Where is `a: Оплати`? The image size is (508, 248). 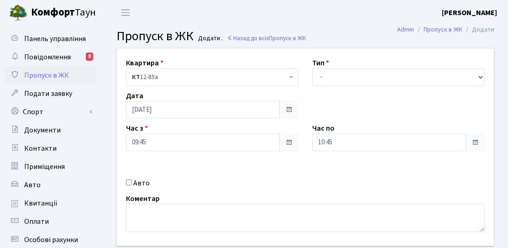
a: Оплати is located at coordinates (50, 221).